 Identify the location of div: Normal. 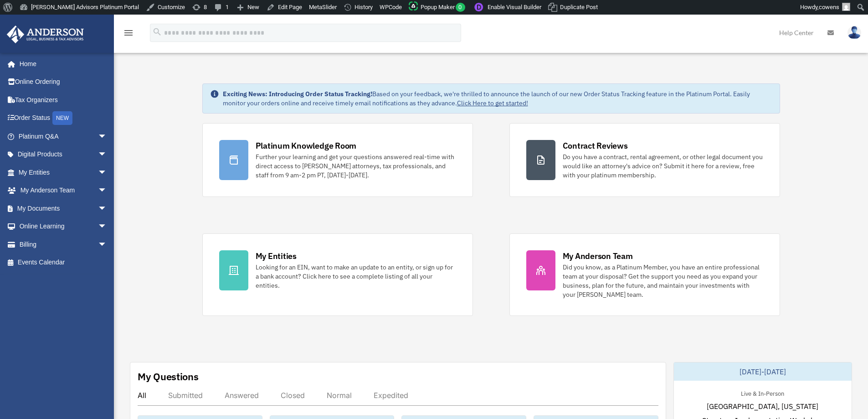
(339, 395).